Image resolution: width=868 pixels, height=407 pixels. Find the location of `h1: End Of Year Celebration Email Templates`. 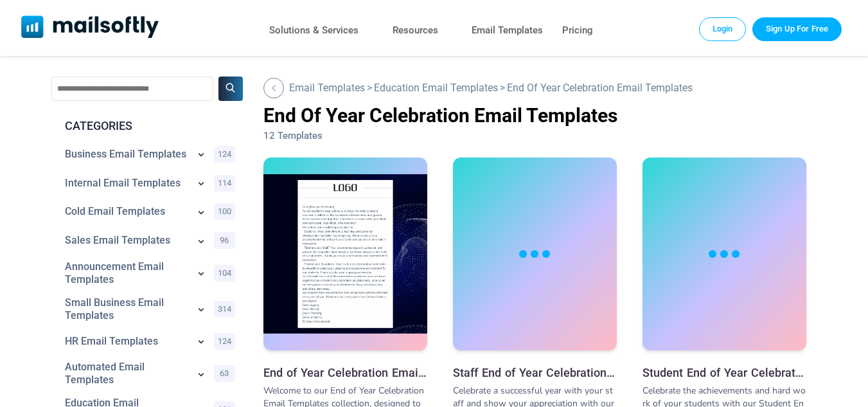

h1: End Of Year Celebration Email Templates is located at coordinates (535, 115).